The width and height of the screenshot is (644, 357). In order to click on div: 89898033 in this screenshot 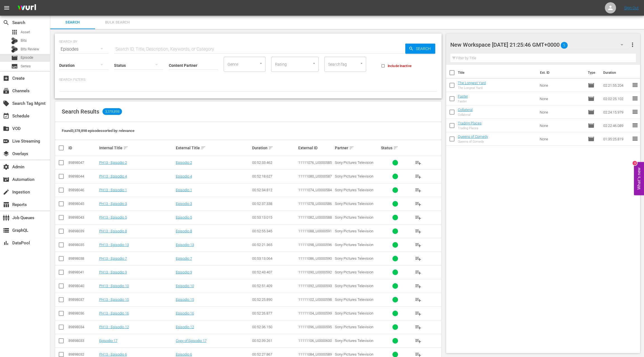, I will do `click(83, 341)`.